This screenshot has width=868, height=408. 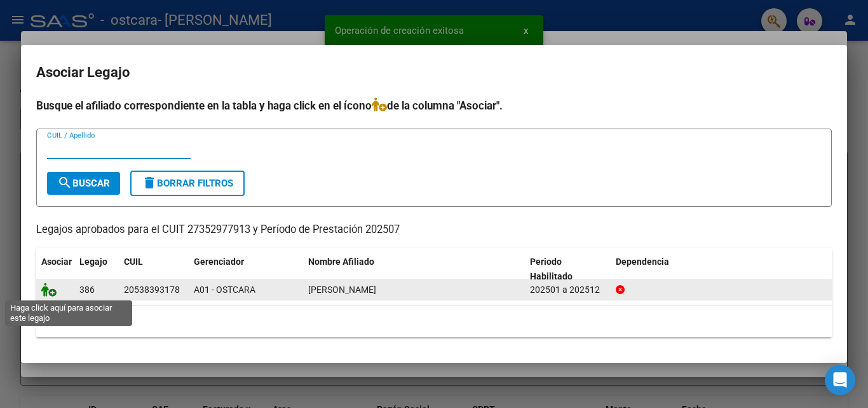 What do you see at coordinates (55, 269) in the screenshot?
I see `datatable-header-cell: Asociar` at bounding box center [55, 269].